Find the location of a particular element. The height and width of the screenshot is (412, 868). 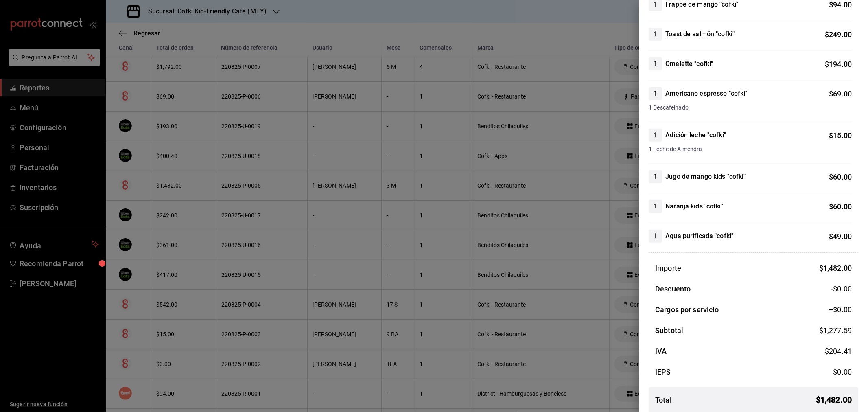

h3: Importe is located at coordinates (668, 268).